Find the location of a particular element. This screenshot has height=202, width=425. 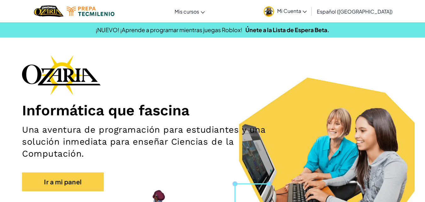

a: Ozaria by CodeCombat logo is located at coordinates (48, 11).